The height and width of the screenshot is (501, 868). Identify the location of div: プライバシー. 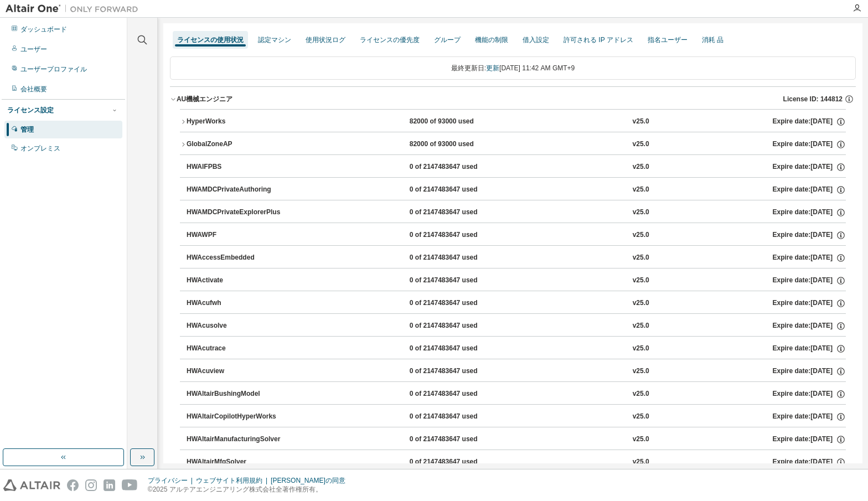
(172, 481).